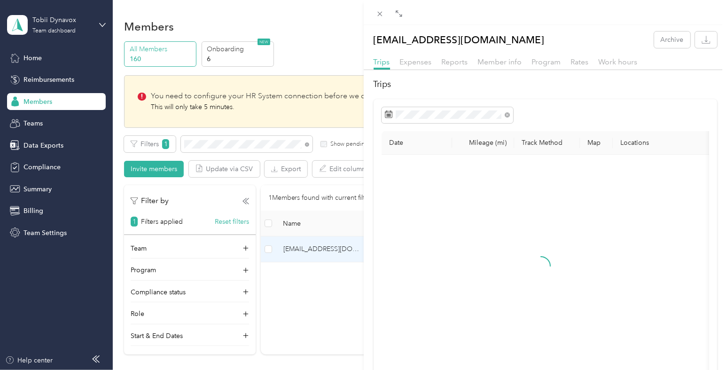 The height and width of the screenshot is (370, 727). What do you see at coordinates (547, 143) in the screenshot?
I see `th: Track Method` at bounding box center [547, 143].